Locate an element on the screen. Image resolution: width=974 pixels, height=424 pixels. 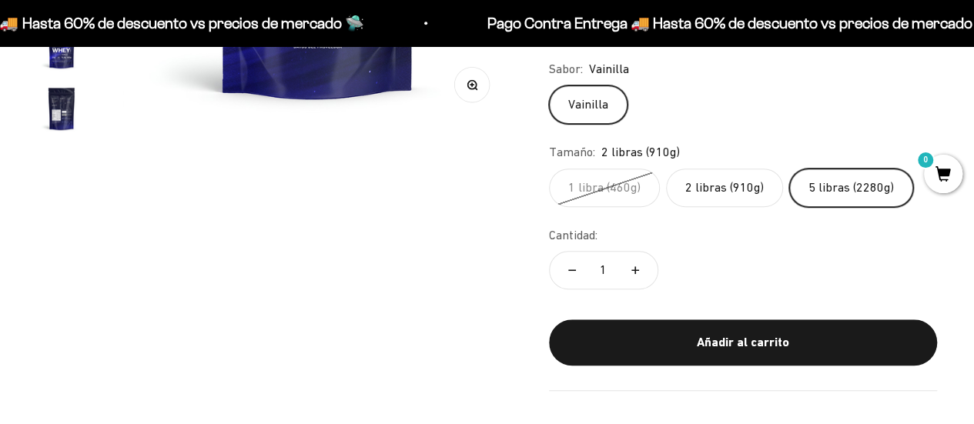
legend: Tamaño: is located at coordinates (572, 152).